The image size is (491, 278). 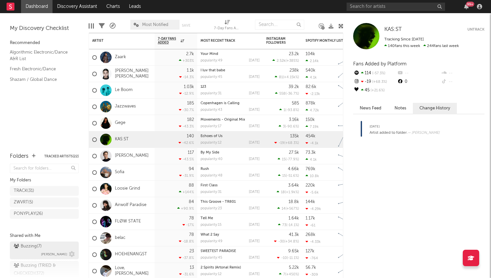 I want to click on a: What 2 Say, so click(x=210, y=234).